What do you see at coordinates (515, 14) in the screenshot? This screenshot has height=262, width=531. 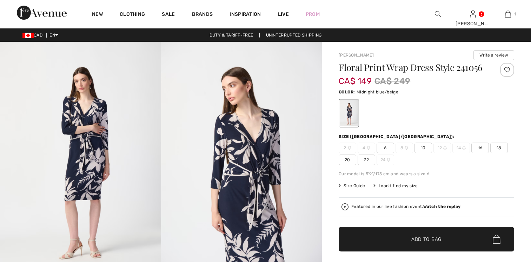 I see `span: 1` at bounding box center [515, 14].